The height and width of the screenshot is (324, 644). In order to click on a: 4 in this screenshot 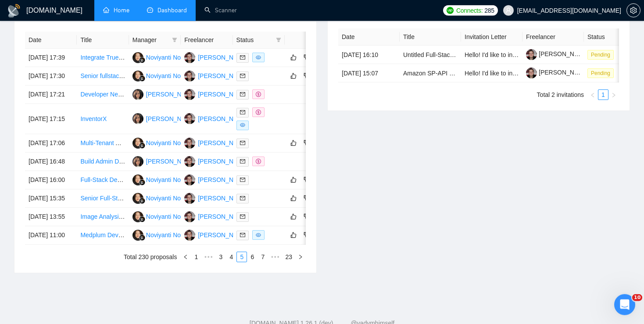, I will do `click(231, 257)`.